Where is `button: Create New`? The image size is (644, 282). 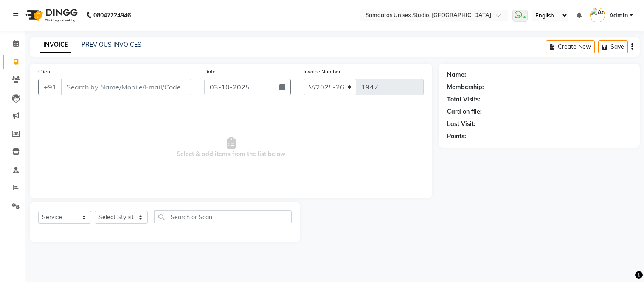
button: Create New is located at coordinates (570, 47).